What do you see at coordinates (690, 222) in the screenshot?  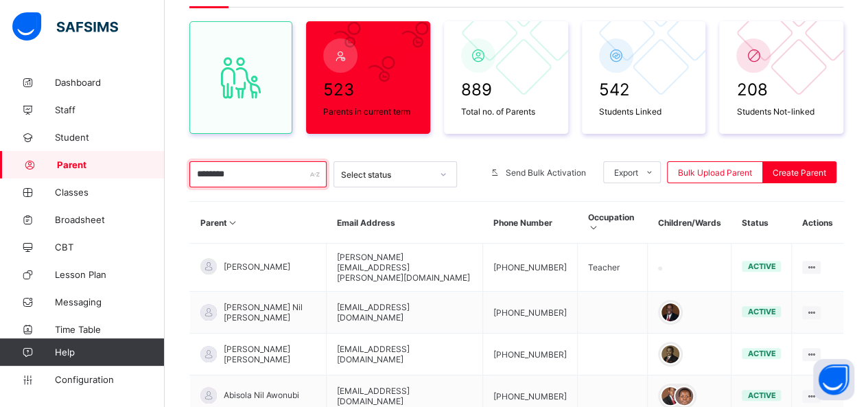 I see `th: Children/Wards` at bounding box center [690, 222].